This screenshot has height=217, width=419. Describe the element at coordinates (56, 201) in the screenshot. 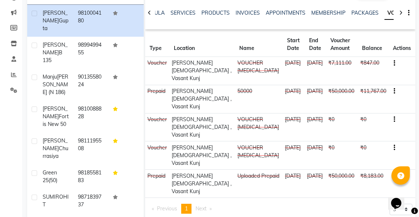

I see `span: ROHIT` at that location.